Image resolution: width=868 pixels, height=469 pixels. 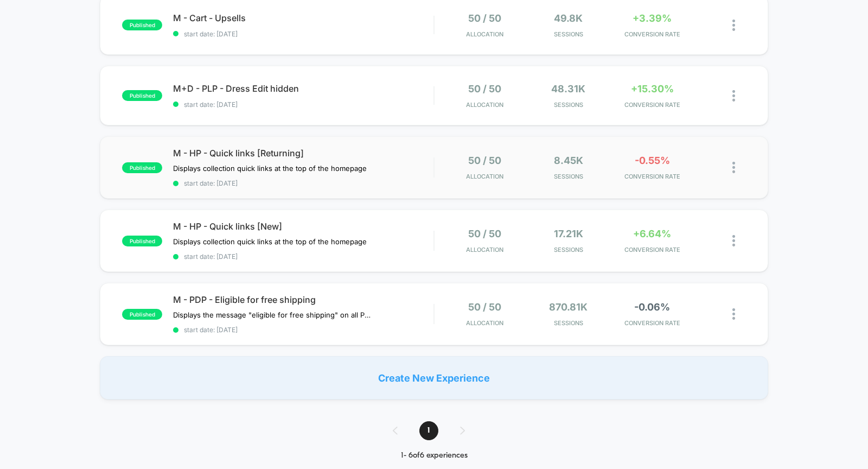 I want to click on div: Create New Experience, so click(x=434, y=378).